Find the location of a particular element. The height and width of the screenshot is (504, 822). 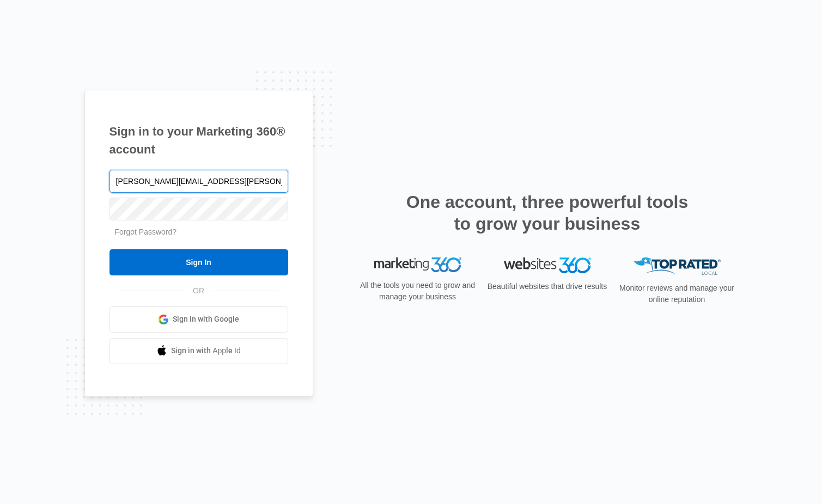

img: Marketing 360 is located at coordinates (418, 265).